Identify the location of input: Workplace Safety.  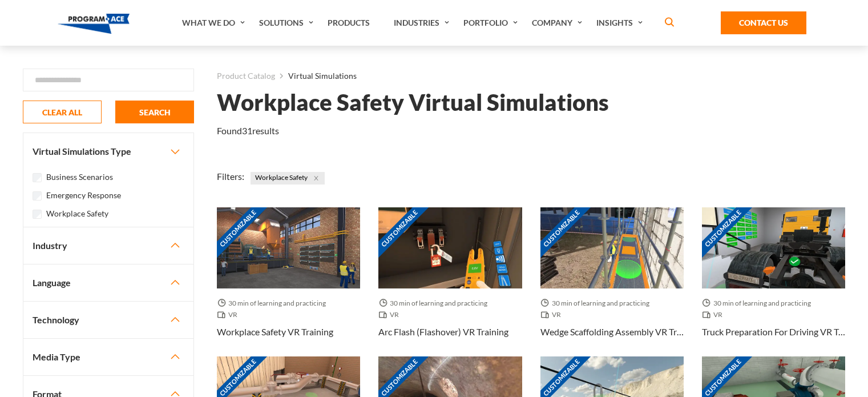
(37, 214).